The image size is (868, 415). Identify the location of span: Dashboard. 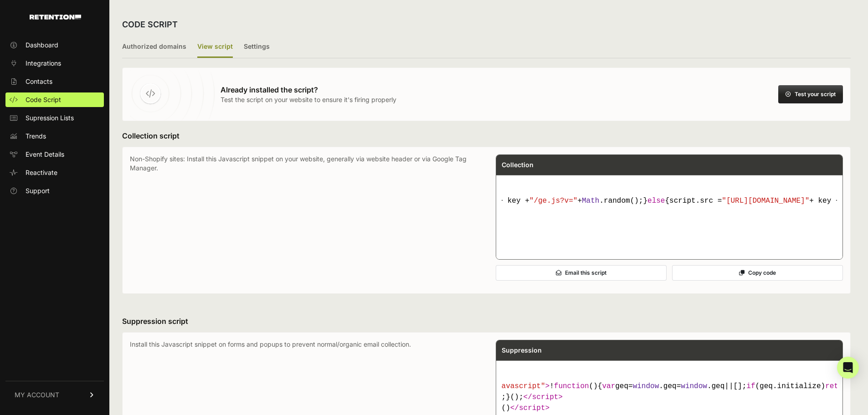
(42, 45).